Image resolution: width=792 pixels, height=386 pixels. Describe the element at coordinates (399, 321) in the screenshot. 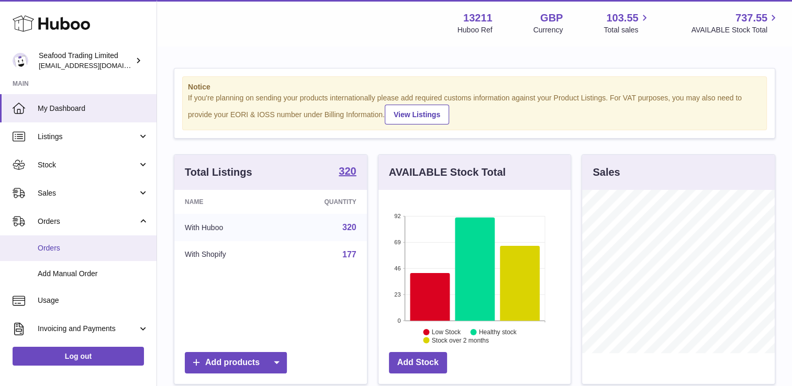

I see `text: 0` at that location.